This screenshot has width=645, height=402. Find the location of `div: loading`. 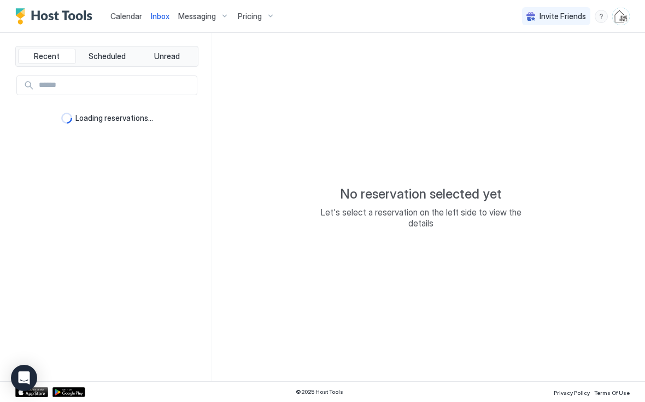

div: loading is located at coordinates (67, 118).